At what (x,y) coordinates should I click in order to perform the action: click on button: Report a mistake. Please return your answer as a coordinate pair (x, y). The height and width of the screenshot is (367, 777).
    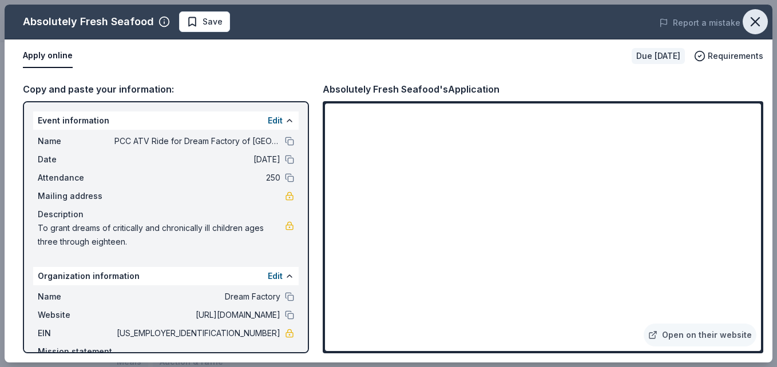
    Looking at the image, I should click on (700, 23).